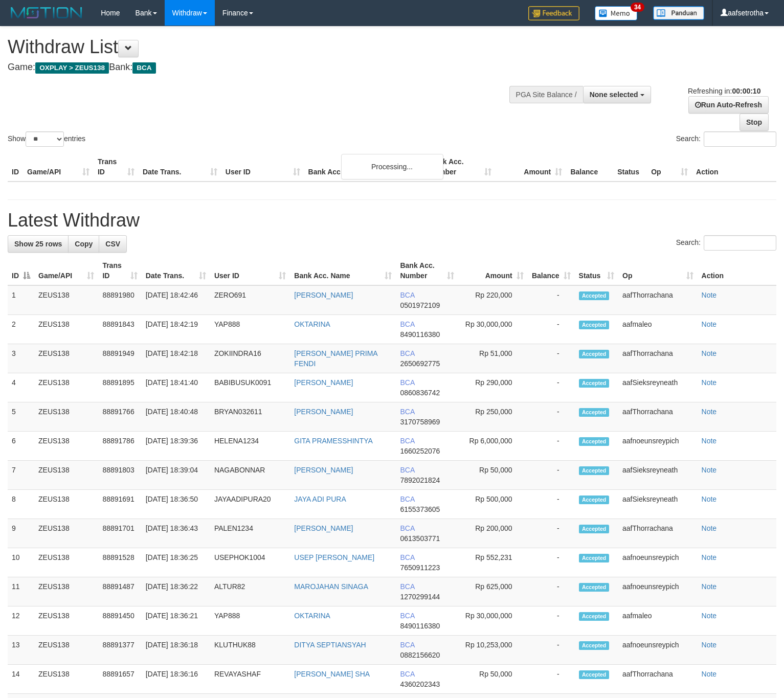 The image size is (784, 698). I want to click on img: panduan.png, so click(679, 13).